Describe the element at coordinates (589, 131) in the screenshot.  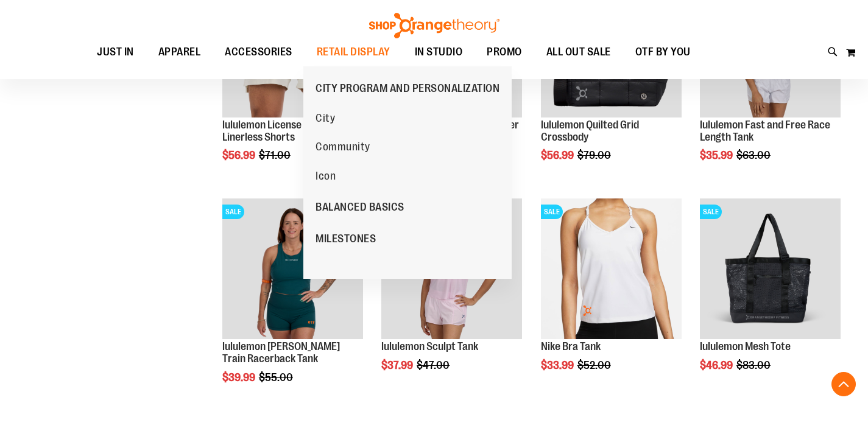
I see `a: lululemon Quilted Grid Crossbody` at that location.